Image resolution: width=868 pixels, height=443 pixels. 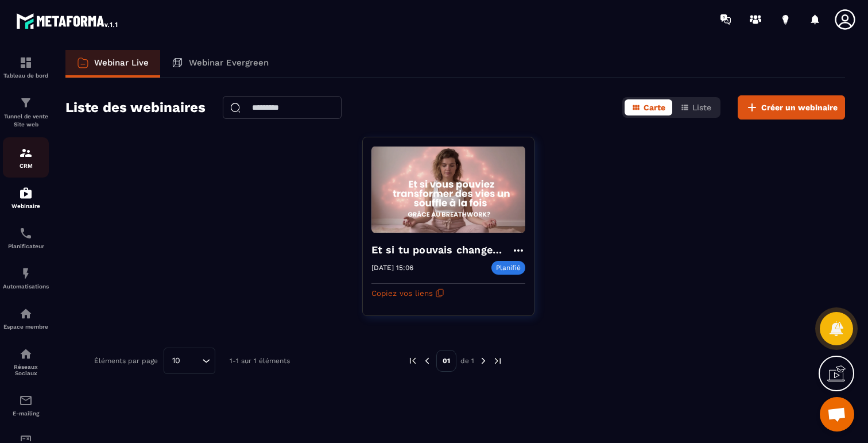 What do you see at coordinates (26, 120) in the screenshot?
I see `p: Tunnel de vente Site web` at bounding box center [26, 120].